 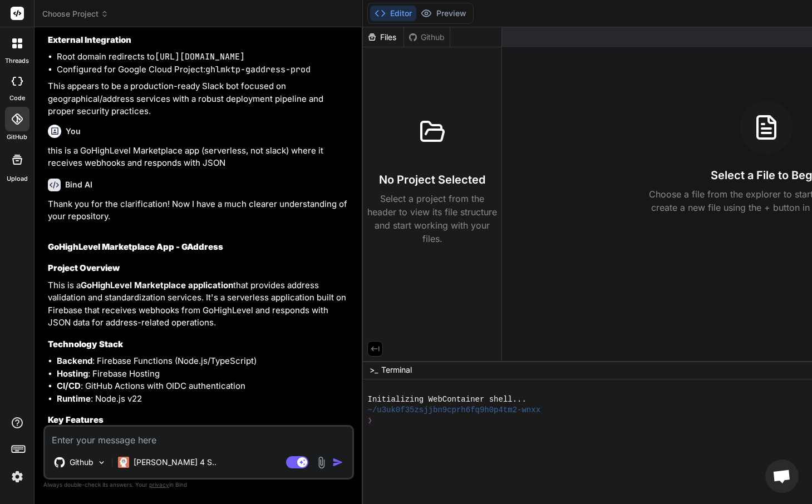 I want to click on h3: No Project Selected, so click(x=432, y=180).